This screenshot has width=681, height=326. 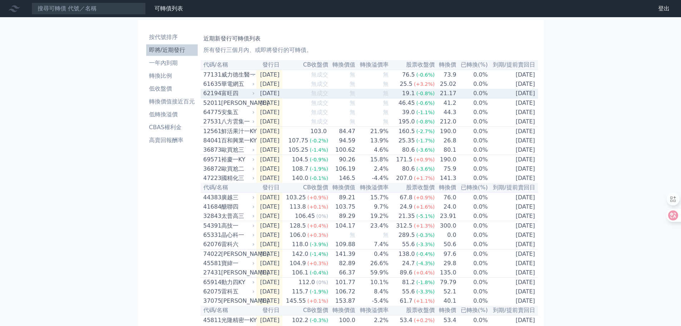 I want to click on span: (0%), so click(x=322, y=216).